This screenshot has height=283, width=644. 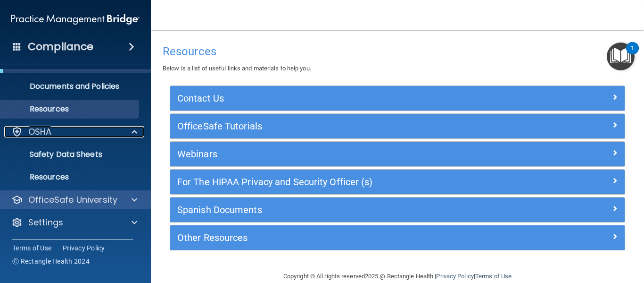 I want to click on img: PMB logo, so click(x=76, y=20).